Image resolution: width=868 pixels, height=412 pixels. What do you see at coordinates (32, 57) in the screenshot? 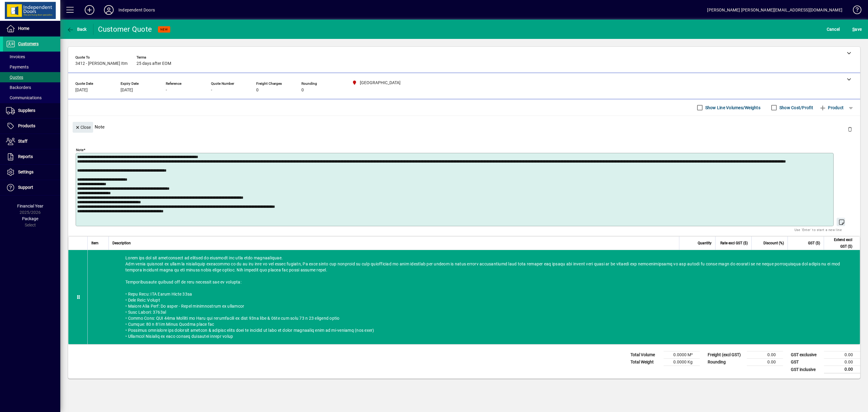
I see `a: Invoices` at bounding box center [32, 57].